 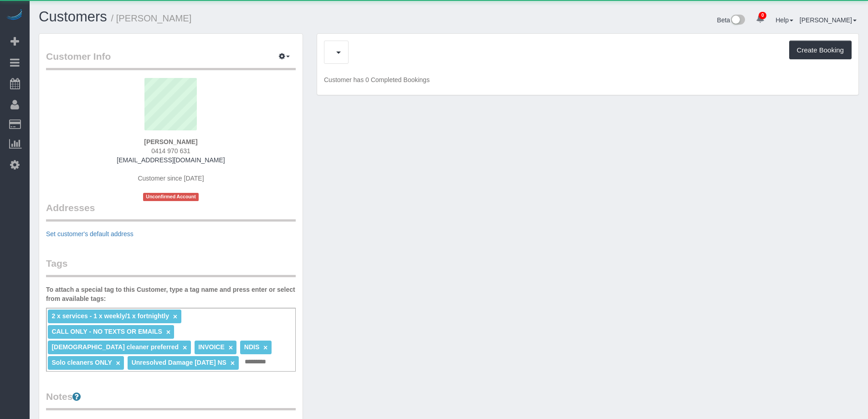 What do you see at coordinates (171, 400) in the screenshot?
I see `legend: Notes` at bounding box center [171, 400].